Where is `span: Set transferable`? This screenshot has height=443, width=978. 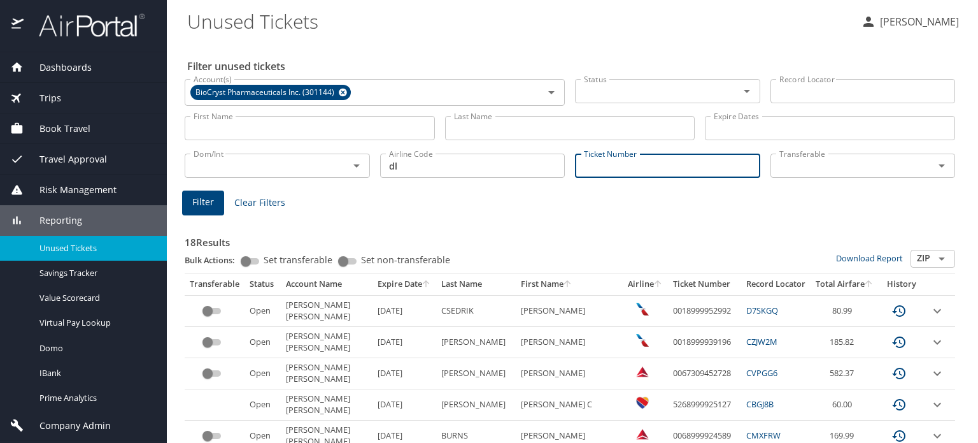
span: Set transferable is located at coordinates (298, 260).